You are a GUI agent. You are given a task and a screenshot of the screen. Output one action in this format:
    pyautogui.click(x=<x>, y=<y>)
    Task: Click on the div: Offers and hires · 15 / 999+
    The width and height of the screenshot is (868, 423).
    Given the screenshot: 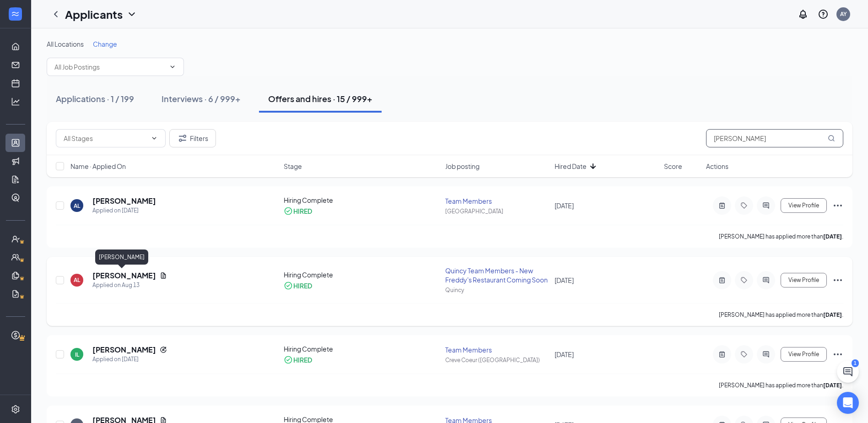 What is the action you would take?
    pyautogui.click(x=321, y=99)
    